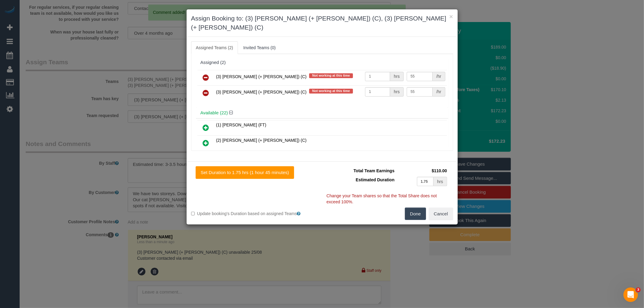 The image size is (644, 308). I want to click on td: $110.00, so click(423, 171).